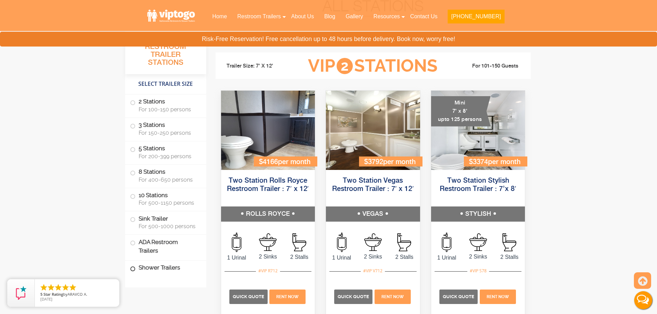  Describe the element at coordinates (268, 271) in the screenshot. I see `div: #VIP R712` at that location.